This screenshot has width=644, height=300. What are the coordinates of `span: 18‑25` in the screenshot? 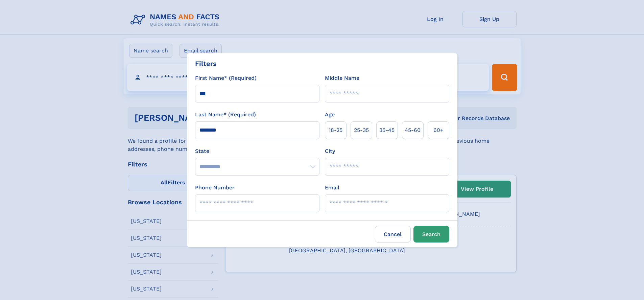 It's located at (335, 130).